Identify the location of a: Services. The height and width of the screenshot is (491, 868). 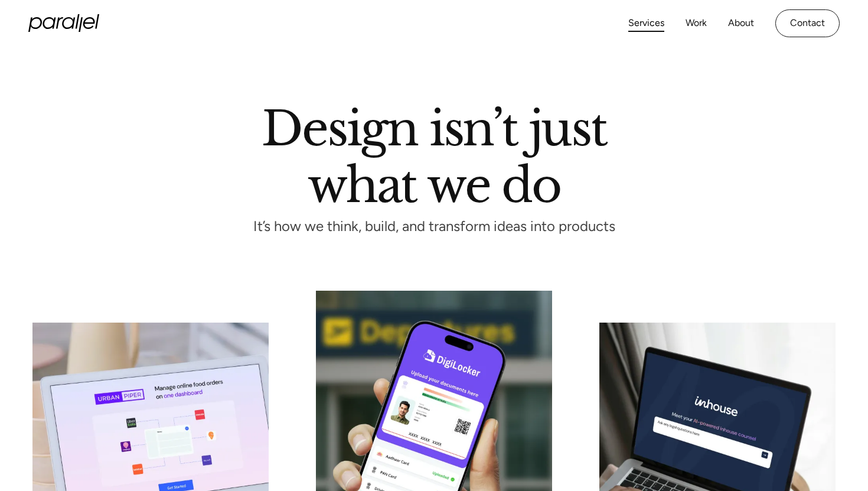
(646, 23).